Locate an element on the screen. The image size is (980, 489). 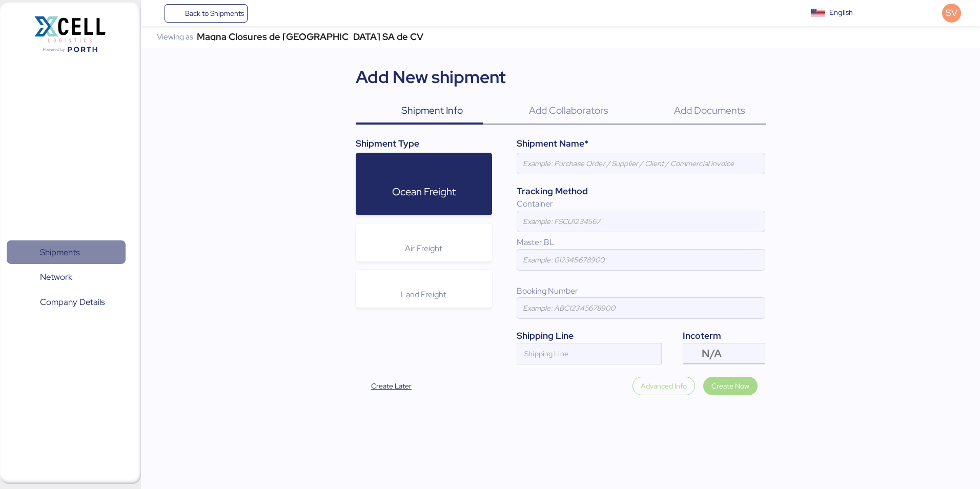
span: Network is located at coordinates (56, 277).